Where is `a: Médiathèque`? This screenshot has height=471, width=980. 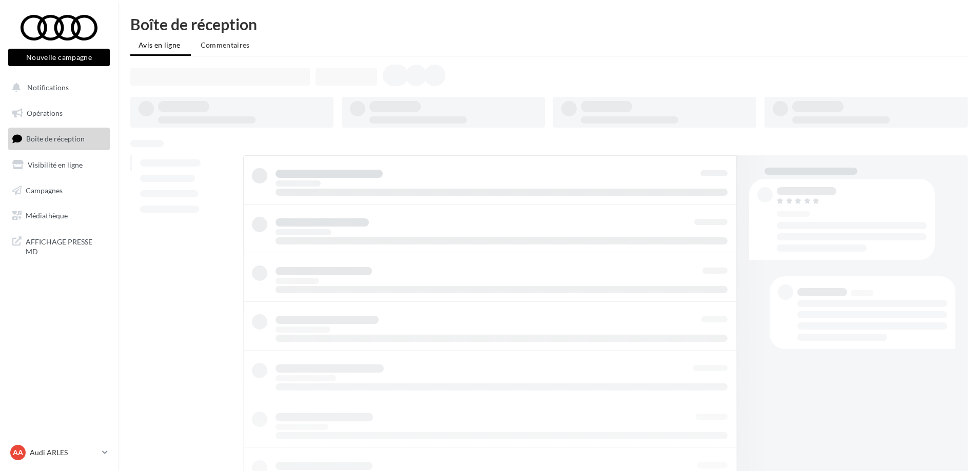 a: Médiathèque is located at coordinates (59, 216).